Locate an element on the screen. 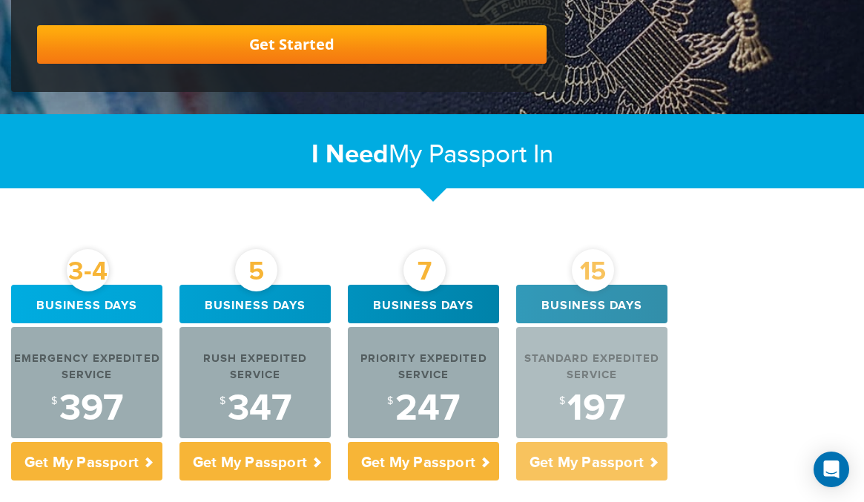 This screenshot has width=864, height=502. div: 3-4 is located at coordinates (88, 270).